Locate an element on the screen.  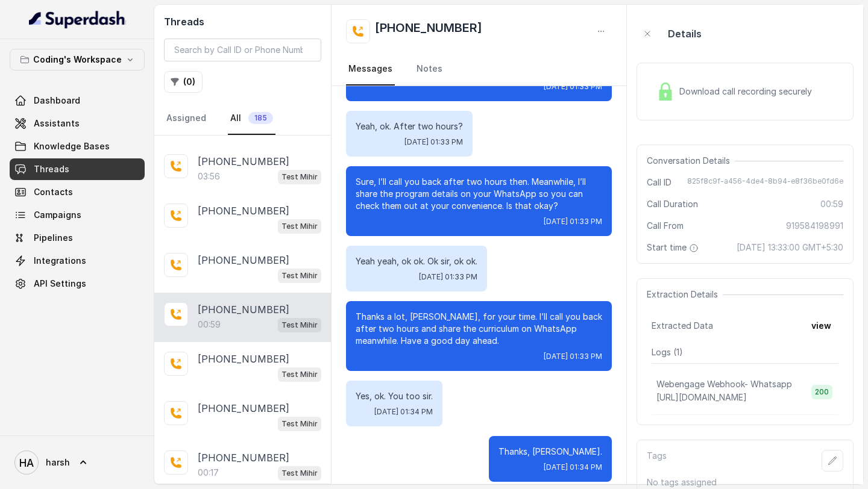
p: 03:56 is located at coordinates (209, 176).